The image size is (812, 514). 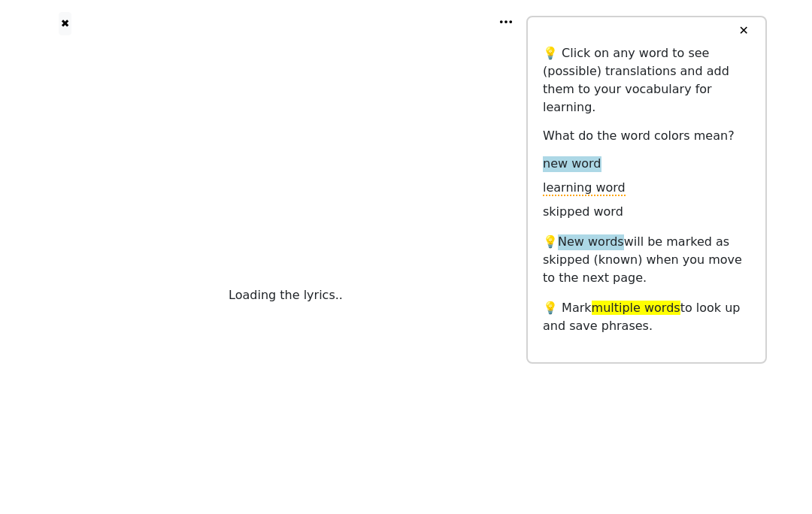 What do you see at coordinates (647, 81) in the screenshot?
I see `p: 💡 Click on any word to see (possible) translations and add them to your vocabulary for learning.` at bounding box center [647, 81].